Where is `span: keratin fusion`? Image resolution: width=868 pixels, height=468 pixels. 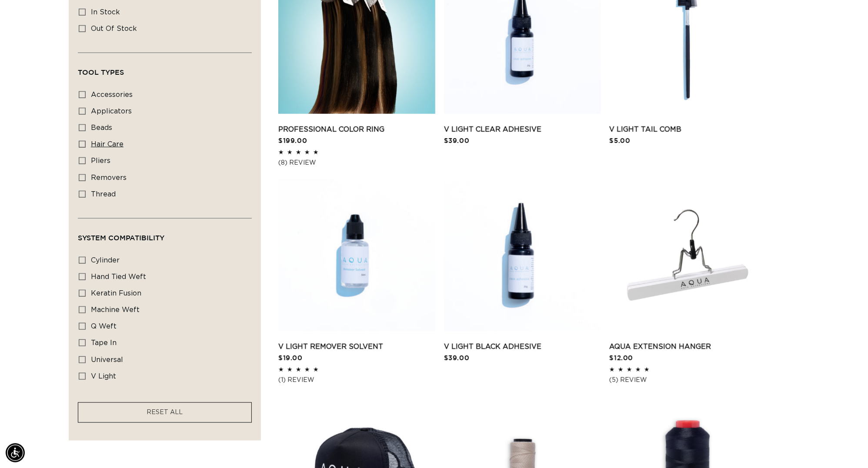 span: keratin fusion is located at coordinates (116, 293).